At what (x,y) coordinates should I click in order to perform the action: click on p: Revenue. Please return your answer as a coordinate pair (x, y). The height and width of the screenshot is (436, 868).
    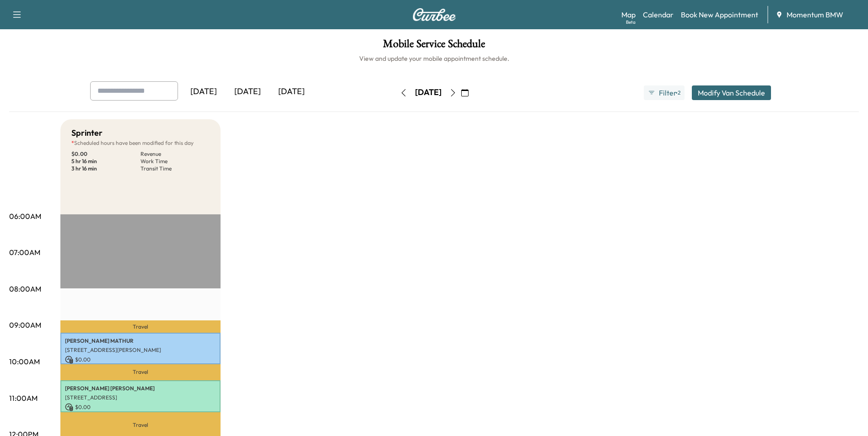
    Looking at the image, I should click on (175, 154).